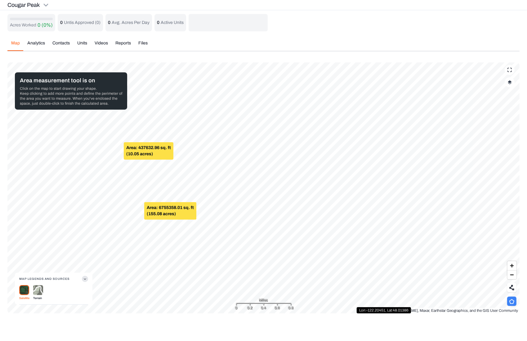  What do you see at coordinates (61, 45) in the screenshot?
I see `button: Contacts` at bounding box center [61, 45].